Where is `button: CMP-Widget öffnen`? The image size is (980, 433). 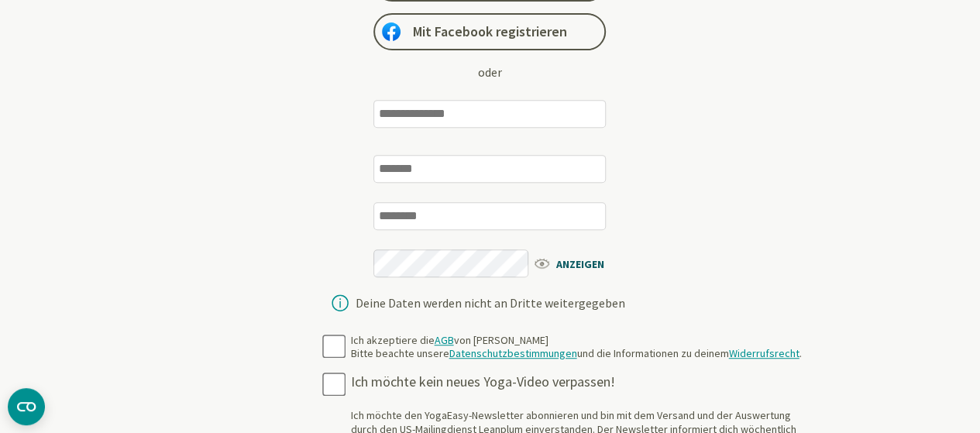 button: CMP-Widget öffnen is located at coordinates (26, 407).